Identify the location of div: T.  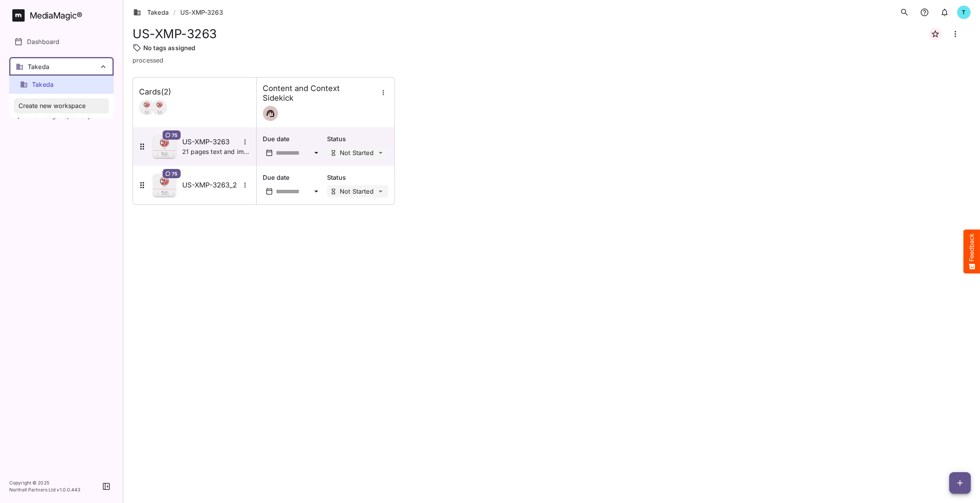
(964, 12).